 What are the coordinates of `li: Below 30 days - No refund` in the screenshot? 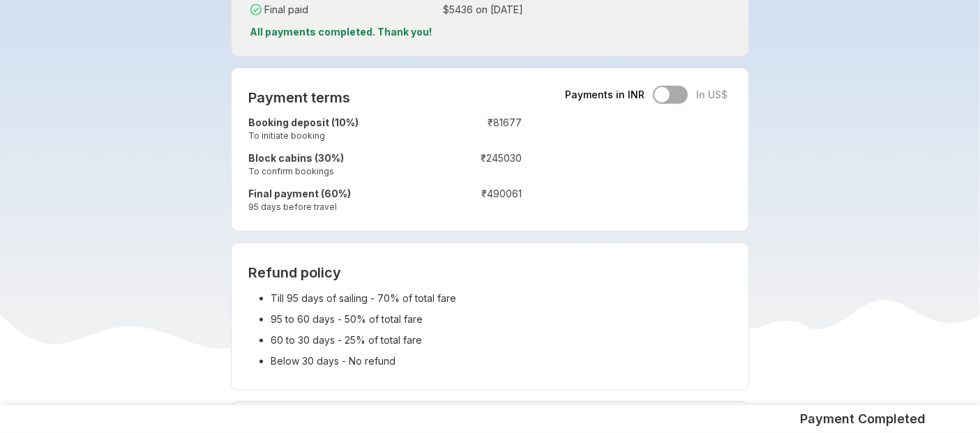 It's located at (501, 361).